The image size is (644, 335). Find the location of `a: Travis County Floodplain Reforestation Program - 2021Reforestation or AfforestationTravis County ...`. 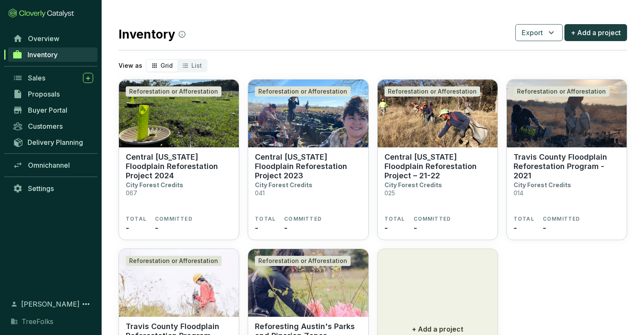

a: Travis County Floodplain Reforestation Program - 2021Reforestation or AfforestationTravis County ... is located at coordinates (567, 160).